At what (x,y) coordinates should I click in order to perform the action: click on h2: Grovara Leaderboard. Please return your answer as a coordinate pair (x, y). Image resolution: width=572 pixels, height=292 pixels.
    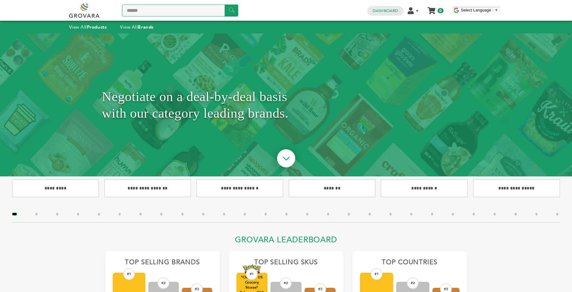
    Looking at the image, I should click on (286, 242).